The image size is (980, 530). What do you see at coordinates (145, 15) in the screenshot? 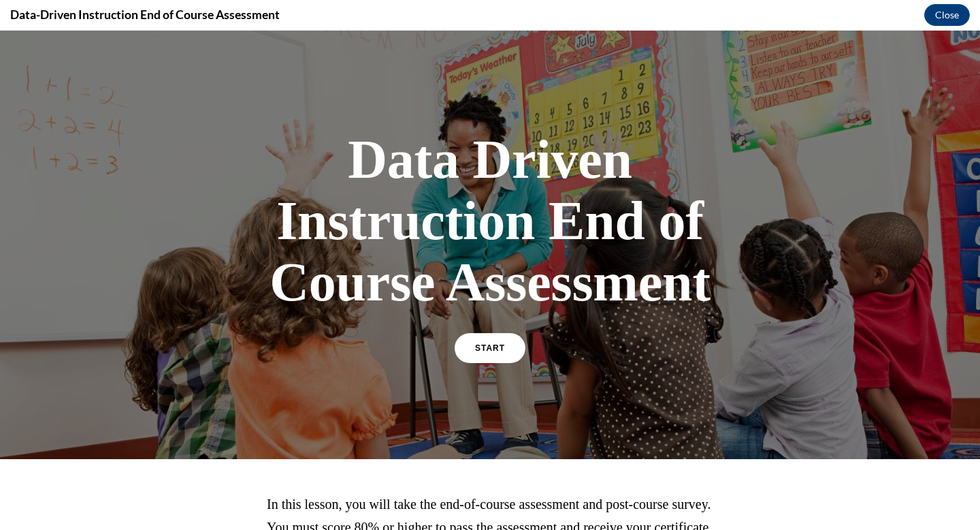
I see `h4: Data-Driven Instruction End of Course Assessment` at bounding box center [145, 15].